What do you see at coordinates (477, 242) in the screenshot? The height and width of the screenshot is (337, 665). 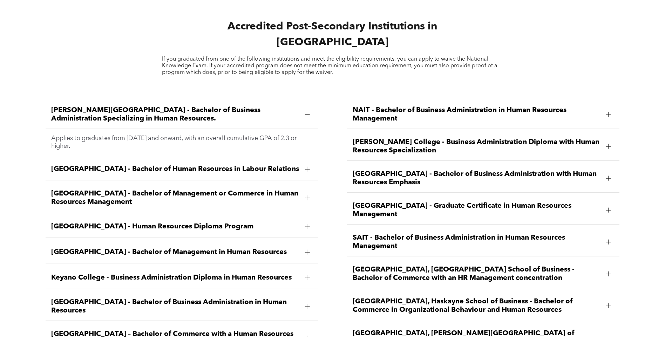 I see `span: SAIT - Bachelor of Business Administration in Human Resources Management` at bounding box center [477, 242].